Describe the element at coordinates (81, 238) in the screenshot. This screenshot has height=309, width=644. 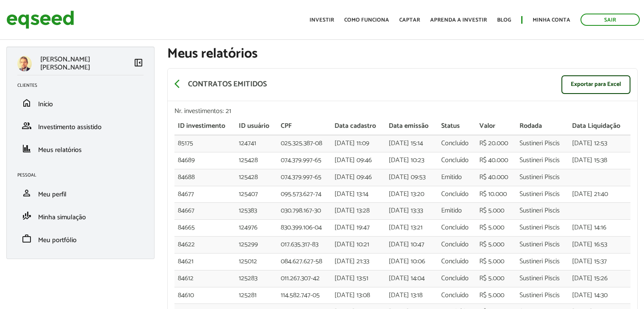
I see `a: workMeu portfólio` at that location.